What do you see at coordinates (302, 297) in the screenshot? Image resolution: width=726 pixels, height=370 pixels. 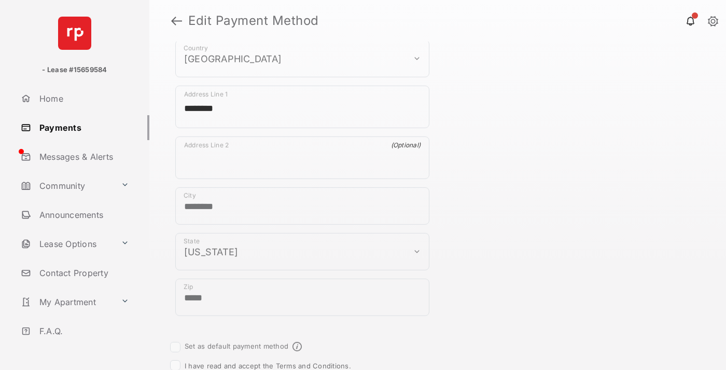 I see `div: payment_method_screening[postal_addresses][postalCode]` at bounding box center [302, 297].